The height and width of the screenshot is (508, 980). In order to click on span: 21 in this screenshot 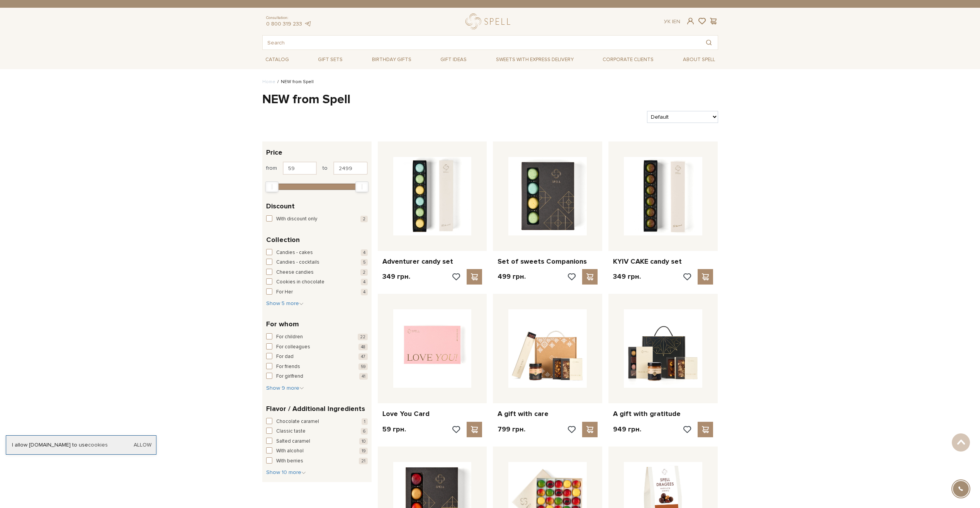, I will do `click(363, 461)`.